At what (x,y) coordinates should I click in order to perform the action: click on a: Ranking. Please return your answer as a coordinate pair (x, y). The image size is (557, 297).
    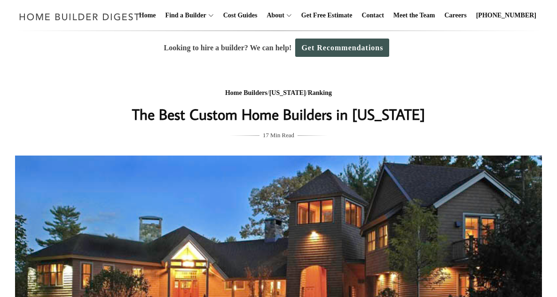
    Looking at the image, I should click on (320, 93).